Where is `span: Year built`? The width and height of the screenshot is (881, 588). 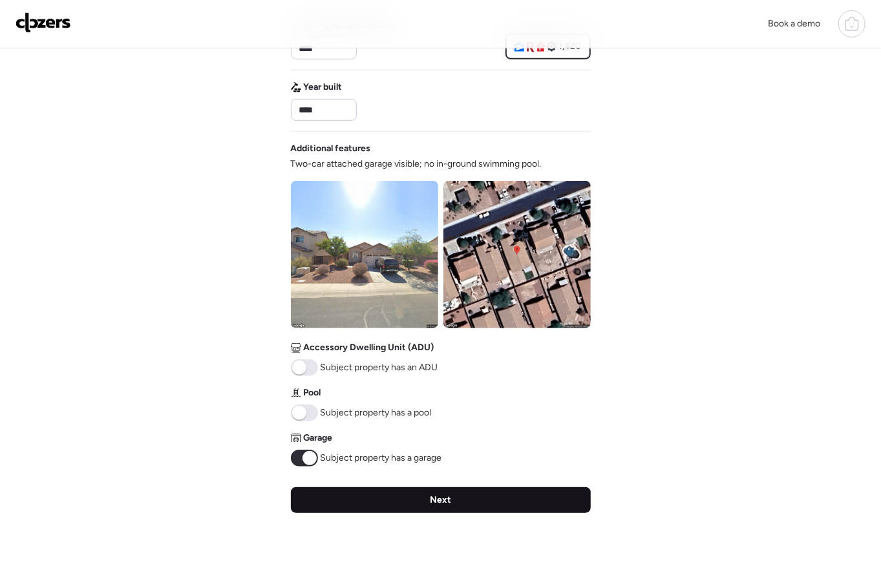 span: Year built is located at coordinates (323, 87).